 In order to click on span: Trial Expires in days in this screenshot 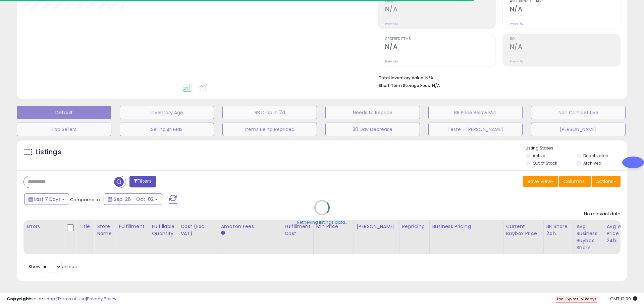, I will do `click(577, 299)`.